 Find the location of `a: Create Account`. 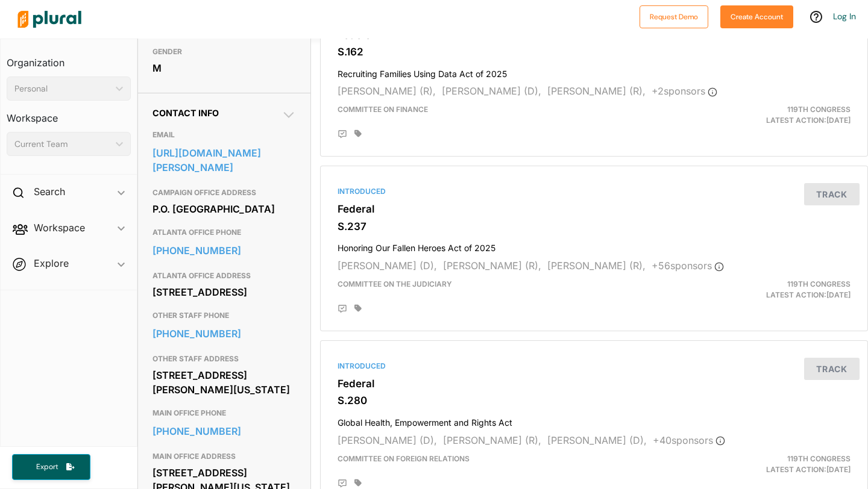

a: Create Account is located at coordinates (756, 16).